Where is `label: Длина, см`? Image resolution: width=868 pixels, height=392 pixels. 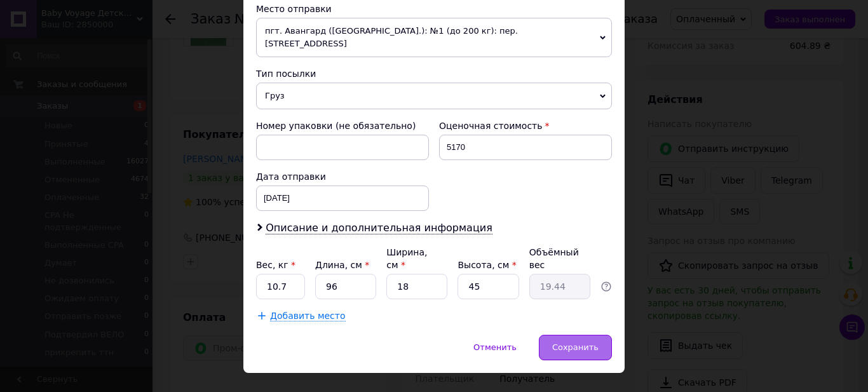 label: Длина, см is located at coordinates (342, 265).